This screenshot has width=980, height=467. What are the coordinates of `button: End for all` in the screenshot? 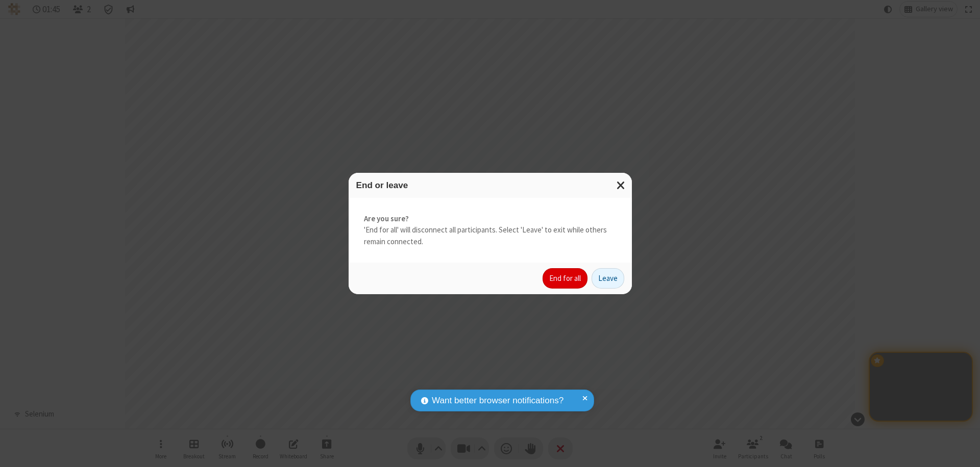 It's located at (565, 279).